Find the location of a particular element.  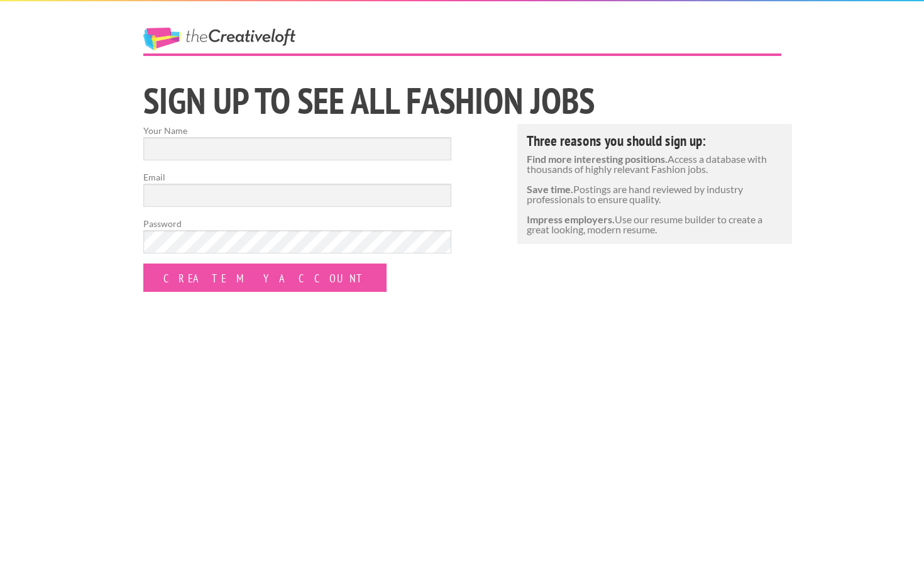

div: Access a database with thousands of highly relevant Fashion jobs. Postings are hand reviewed by i... is located at coordinates (655, 183).